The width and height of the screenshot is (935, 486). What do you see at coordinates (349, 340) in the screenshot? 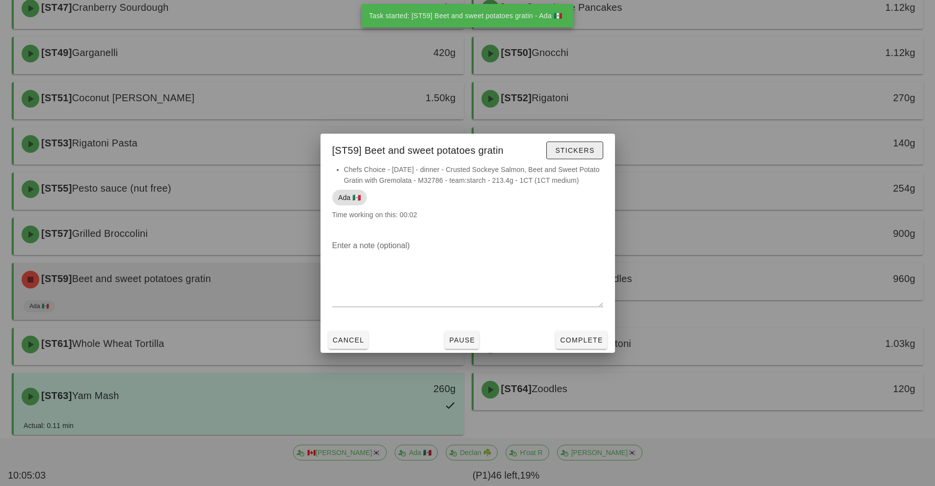
I see `span: Cancel` at bounding box center [349, 340].